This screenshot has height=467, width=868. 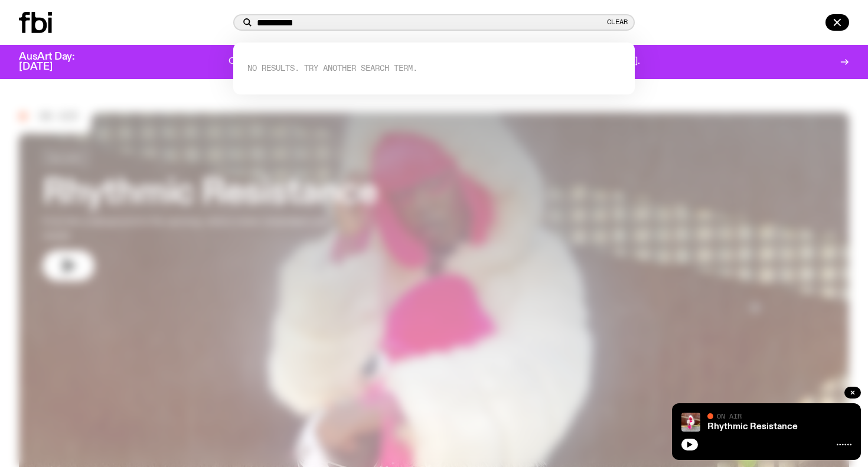 What do you see at coordinates (752, 427) in the screenshot?
I see `a: Rhythmic Resistance` at bounding box center [752, 427].